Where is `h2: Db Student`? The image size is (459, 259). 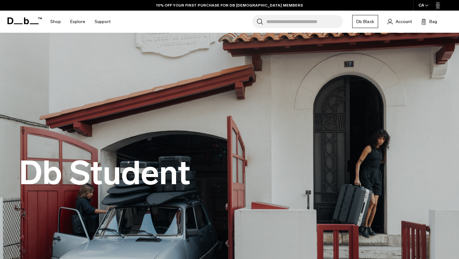
h2: Db Student is located at coordinates (105, 173).